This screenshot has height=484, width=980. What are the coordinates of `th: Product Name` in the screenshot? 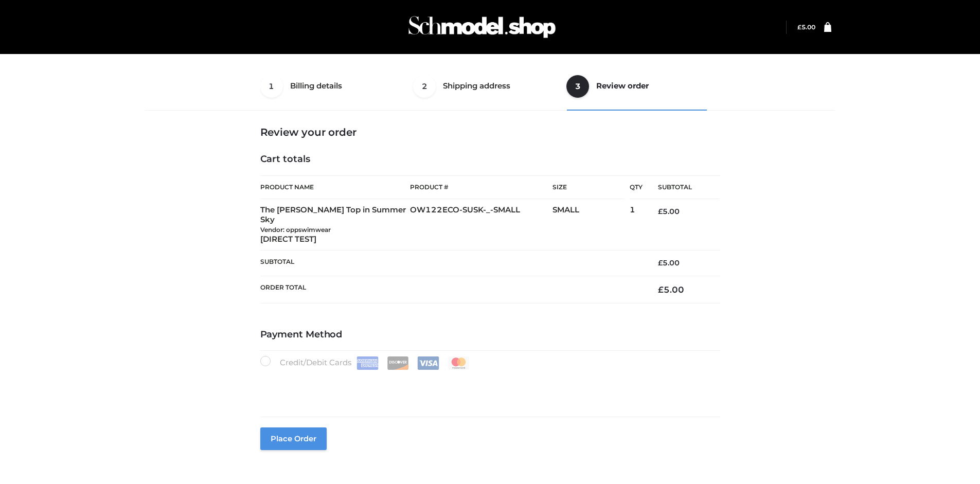 It's located at (335, 187).